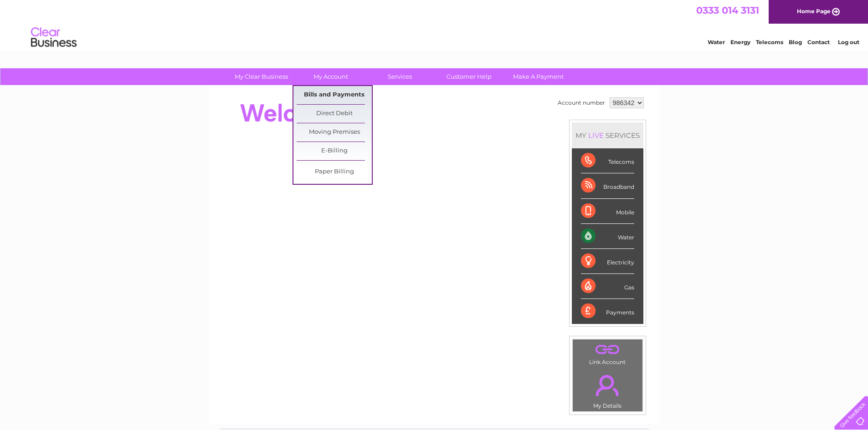  I want to click on div: Water, so click(607, 236).